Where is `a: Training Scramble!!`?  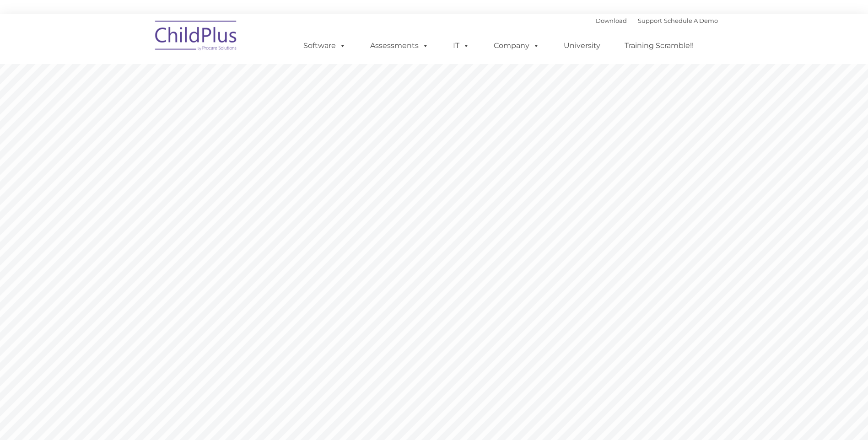
a: Training Scramble!! is located at coordinates (659, 46).